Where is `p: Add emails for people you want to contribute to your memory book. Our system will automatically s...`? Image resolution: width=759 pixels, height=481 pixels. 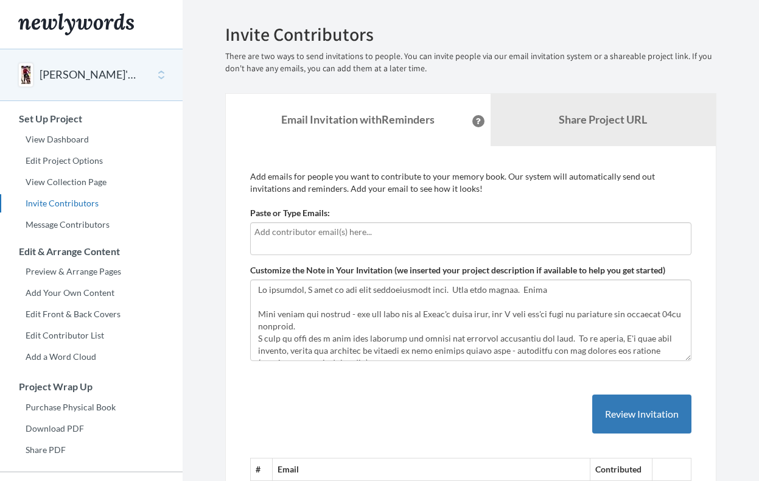 p: Add emails for people you want to contribute to your memory book. Our system will automatically s... is located at coordinates (470, 183).